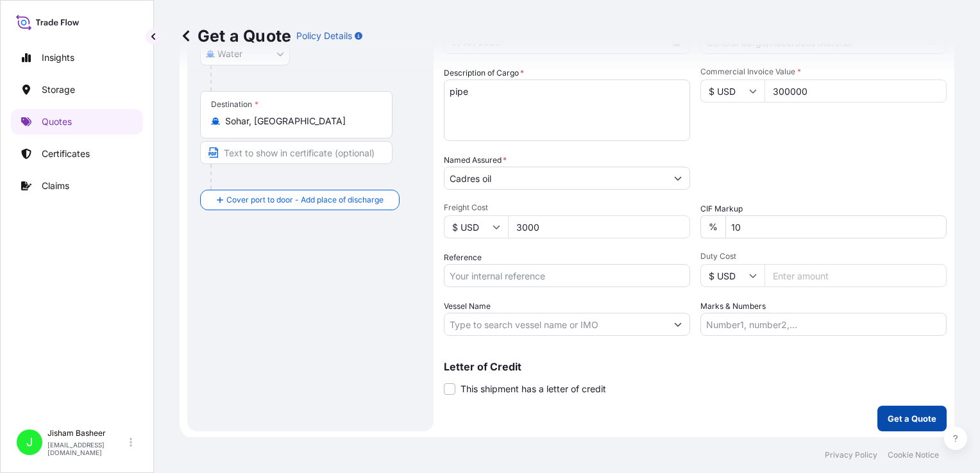 This screenshot has height=473, width=980. What do you see at coordinates (836, 227) in the screenshot?
I see `input: Enter percentage` at bounding box center [836, 227].